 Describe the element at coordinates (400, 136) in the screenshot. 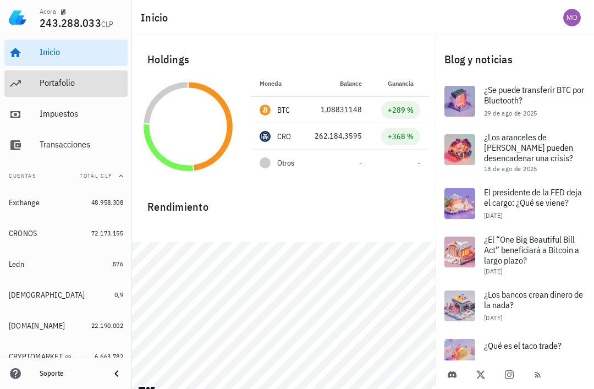

I see `div: +368 %` at that location.